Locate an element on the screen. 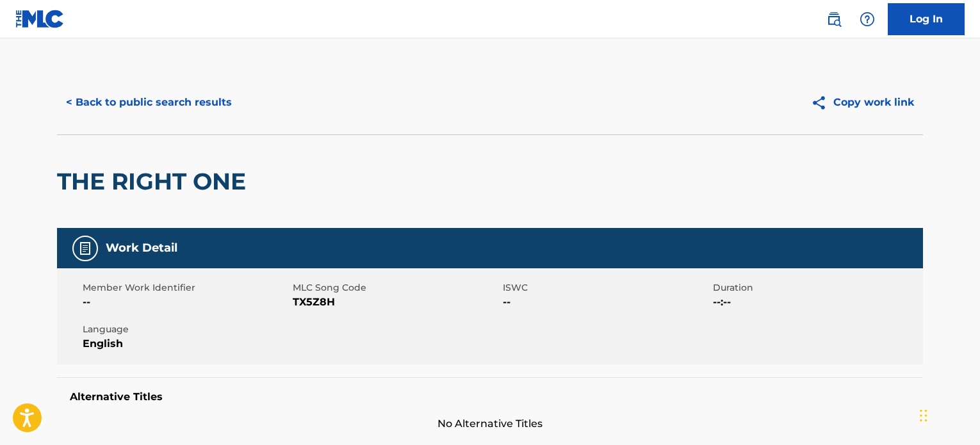  span: Member Work Identifier is located at coordinates (186, 288).